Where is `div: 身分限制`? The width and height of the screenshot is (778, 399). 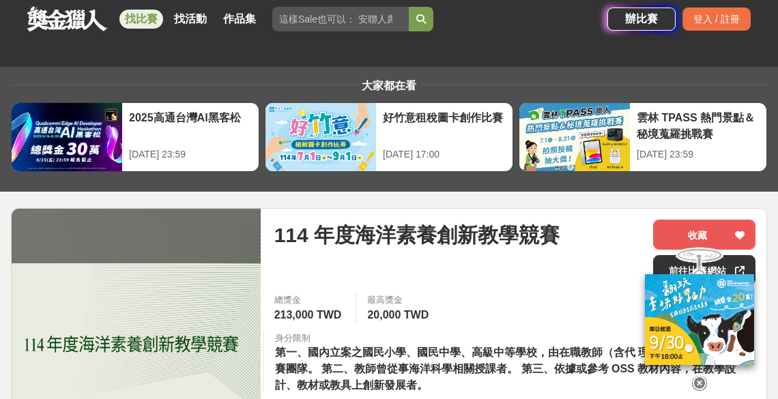 div: 身分限制 is located at coordinates (515, 338).